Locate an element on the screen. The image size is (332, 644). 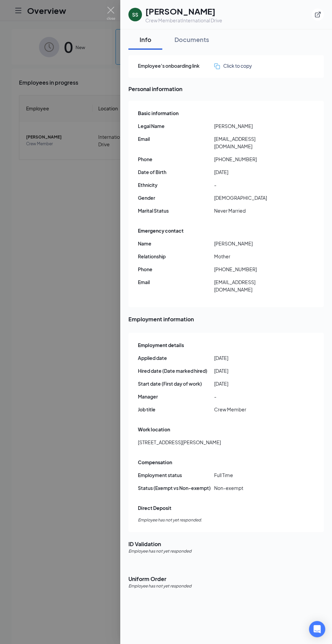
div: Crew Member at International Drive is located at coordinates (184, 20).